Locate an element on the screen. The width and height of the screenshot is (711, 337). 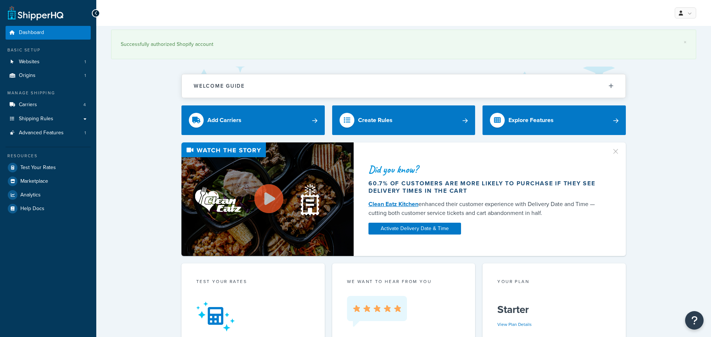
span: 4 is located at coordinates (84, 105).